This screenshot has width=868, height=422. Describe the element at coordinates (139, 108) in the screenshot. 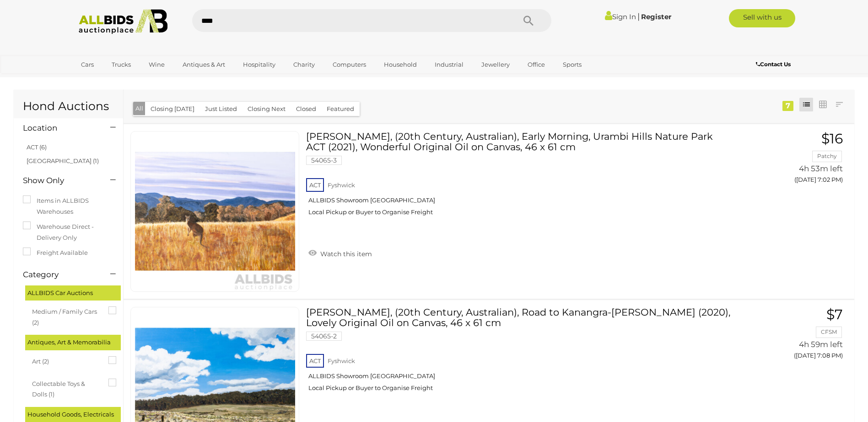

I see `button: All` at that location.